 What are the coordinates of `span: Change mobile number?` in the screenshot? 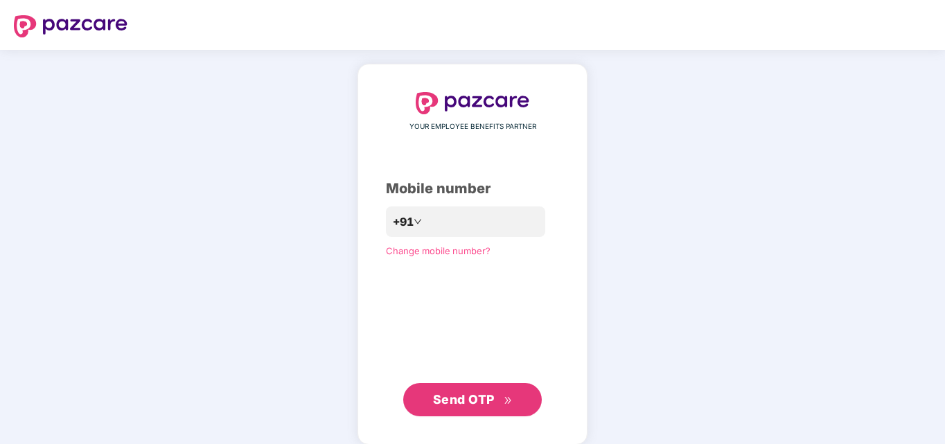 It's located at (438, 251).